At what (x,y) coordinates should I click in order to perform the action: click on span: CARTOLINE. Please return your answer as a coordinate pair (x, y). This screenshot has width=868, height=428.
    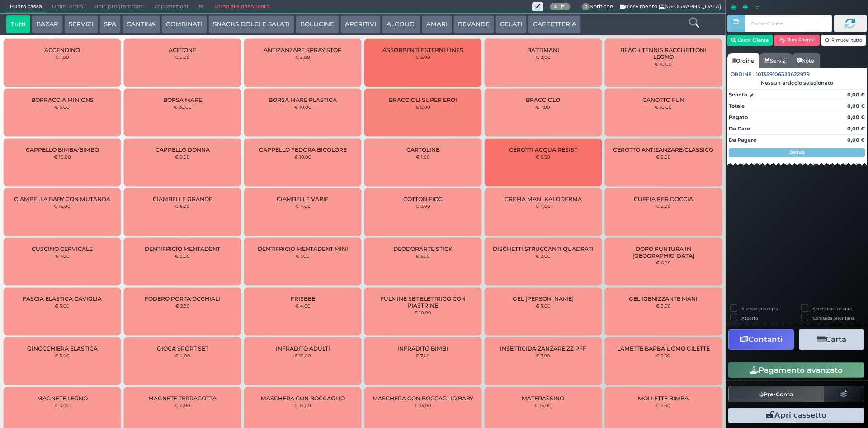
    Looking at the image, I should click on (423, 149).